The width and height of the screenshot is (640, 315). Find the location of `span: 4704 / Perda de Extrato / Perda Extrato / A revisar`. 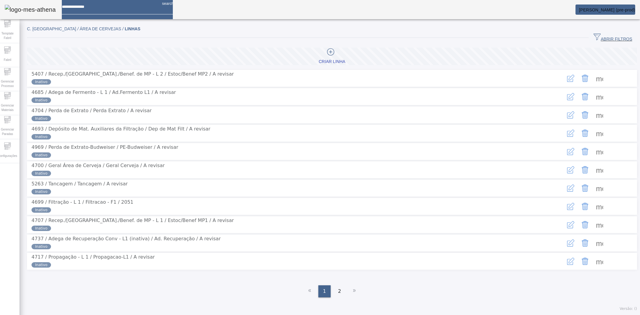

span: 4704 / Perda de Extrato / Perda Extrato / A revisar is located at coordinates (92, 110).